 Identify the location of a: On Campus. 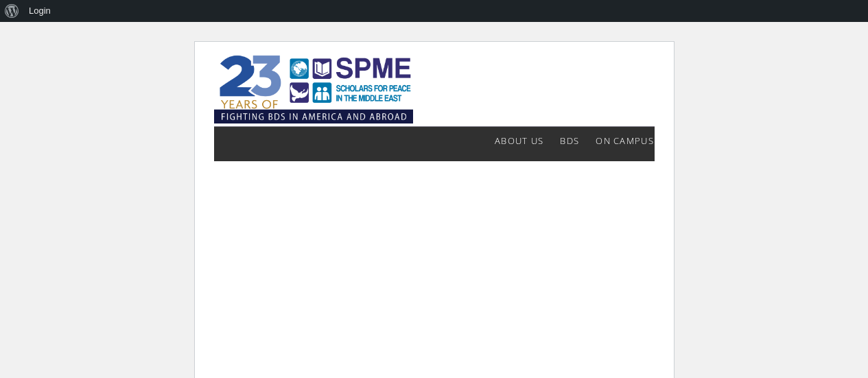
(625, 141).